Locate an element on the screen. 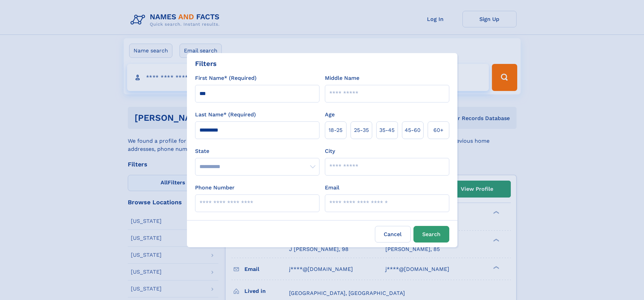  label: Age is located at coordinates (330, 115).